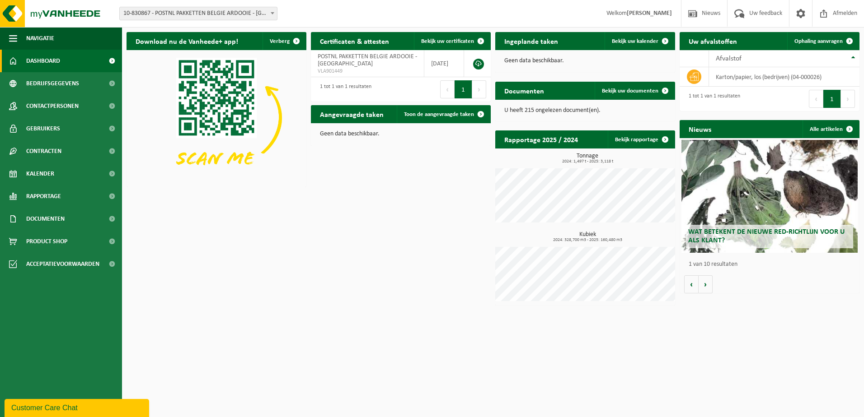 Image resolution: width=864 pixels, height=417 pixels. Describe the element at coordinates (187, 41) in the screenshot. I see `h2: Download nu de Vanheede+ app!` at that location.